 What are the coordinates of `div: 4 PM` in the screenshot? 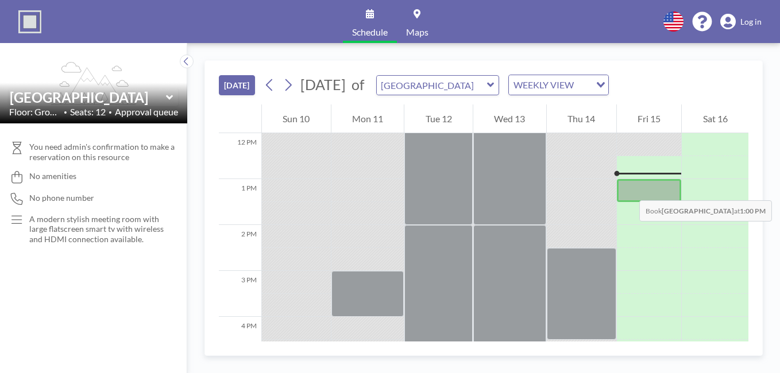 It's located at (240, 340).